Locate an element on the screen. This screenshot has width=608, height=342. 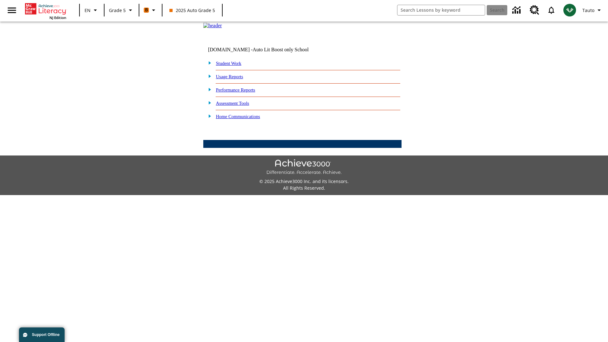
span: Tauto is located at coordinates (588, 10).